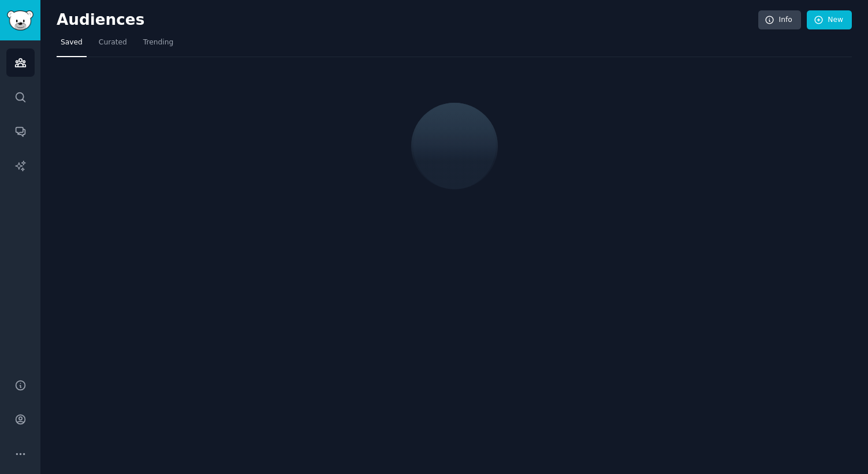  Describe the element at coordinates (113, 42) in the screenshot. I see `span: Curated` at that location.